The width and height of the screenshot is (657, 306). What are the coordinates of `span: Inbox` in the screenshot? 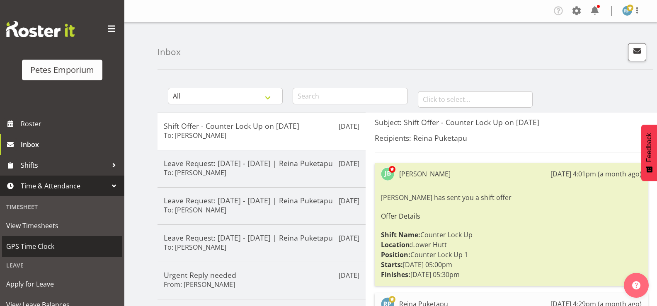 It's located at (70, 145).